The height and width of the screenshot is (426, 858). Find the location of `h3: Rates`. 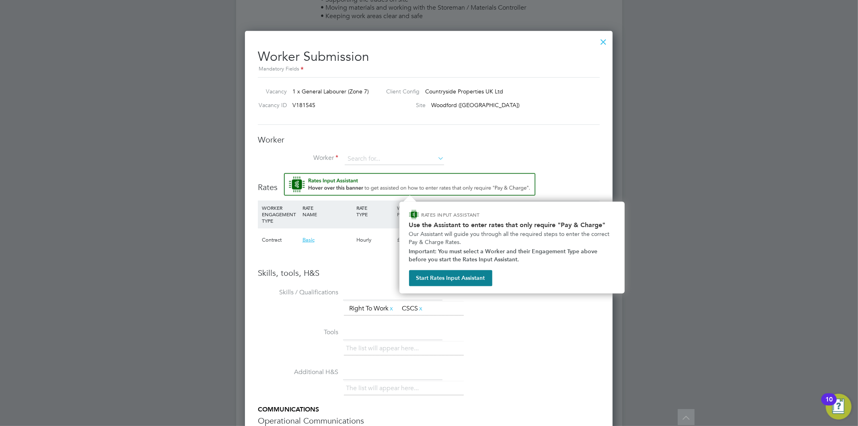

h3: Rates is located at coordinates (429, 183).